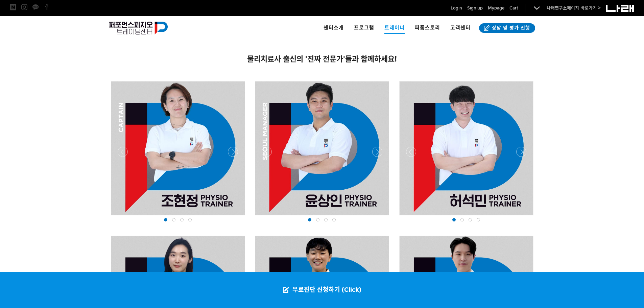 This screenshot has width=644, height=308. Describe the element at coordinates (461, 28) in the screenshot. I see `a: 고객센터` at that location.